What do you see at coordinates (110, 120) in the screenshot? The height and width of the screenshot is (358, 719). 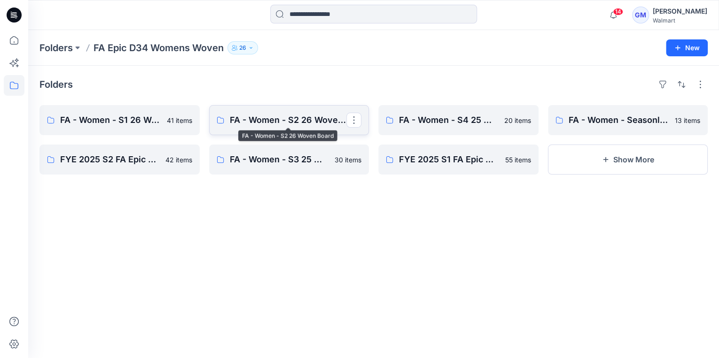 I see `p: FA - Women - S1 26 Woven Board` at bounding box center [110, 120].